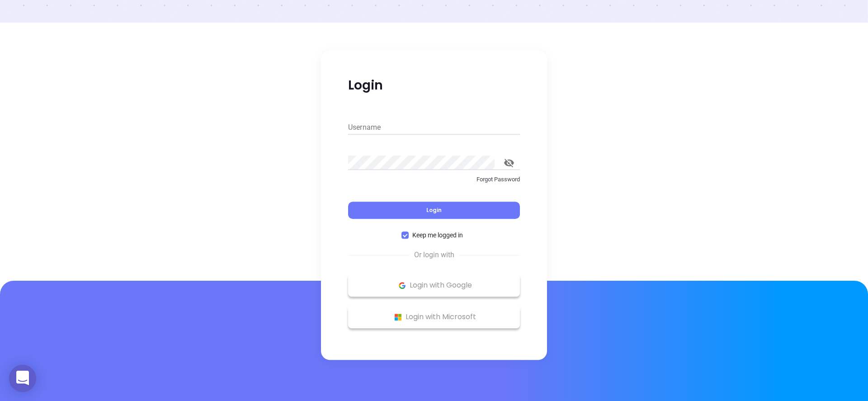 Image resolution: width=868 pixels, height=401 pixels. I want to click on img: Microsoft Logo, so click(397, 317).